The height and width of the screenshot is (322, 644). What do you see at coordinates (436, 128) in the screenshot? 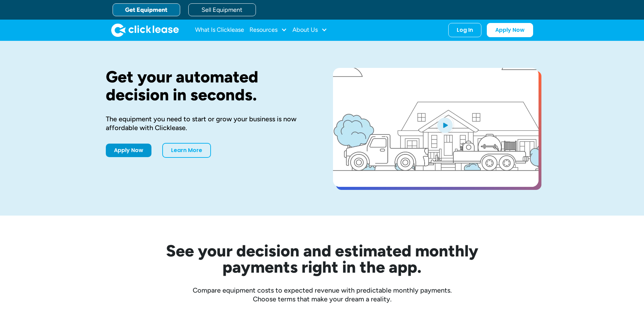
I see `a: open lightbox` at bounding box center [436, 128].